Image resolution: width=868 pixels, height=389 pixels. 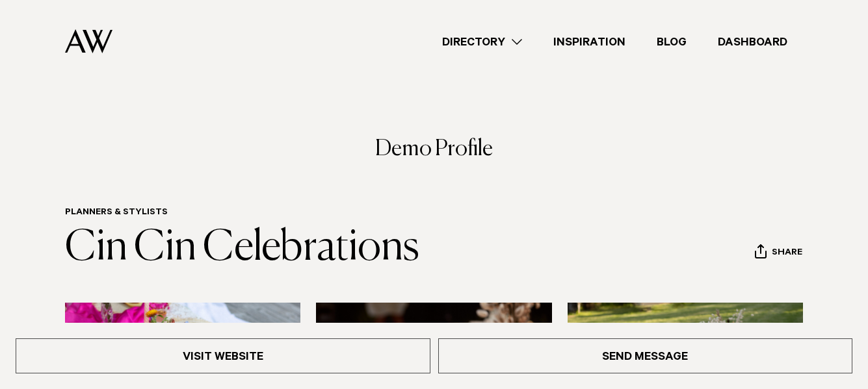 I want to click on span: Share, so click(x=786, y=253).